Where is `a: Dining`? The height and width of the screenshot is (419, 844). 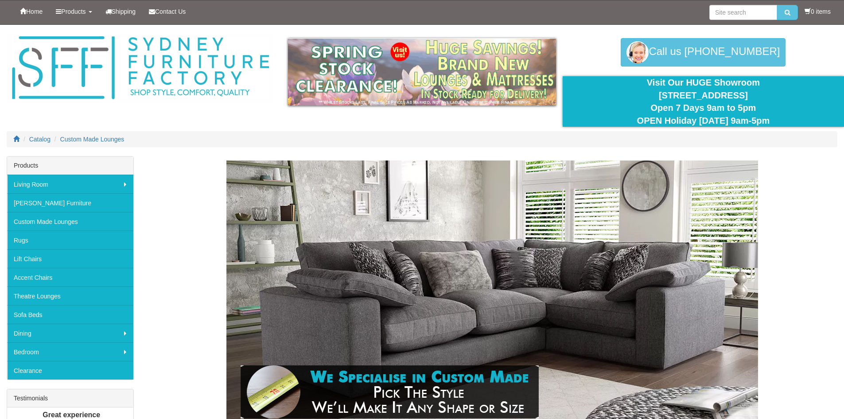
a: Dining is located at coordinates (70, 333).